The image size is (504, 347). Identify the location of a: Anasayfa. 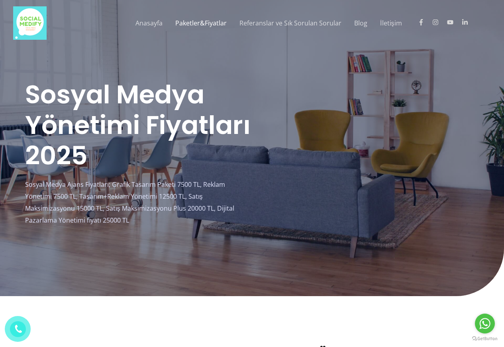
(149, 23).